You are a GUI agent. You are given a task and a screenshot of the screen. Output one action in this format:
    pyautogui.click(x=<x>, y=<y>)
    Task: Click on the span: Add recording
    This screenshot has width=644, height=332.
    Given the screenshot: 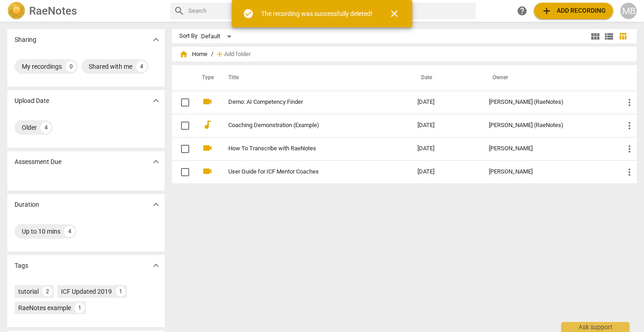 What is the action you would take?
    pyautogui.click(x=574, y=11)
    